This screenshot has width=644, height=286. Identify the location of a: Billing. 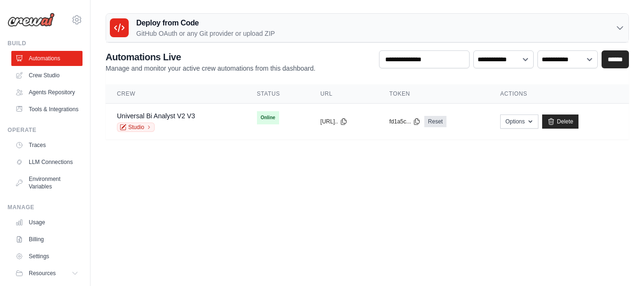
(47, 239).